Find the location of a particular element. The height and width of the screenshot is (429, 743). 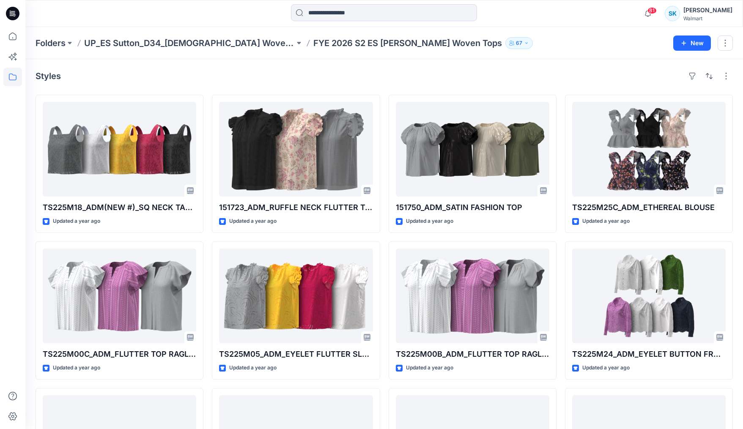

p: TS225M18_ADM(NEW #)_SQ NECK TANK is located at coordinates (119, 208).